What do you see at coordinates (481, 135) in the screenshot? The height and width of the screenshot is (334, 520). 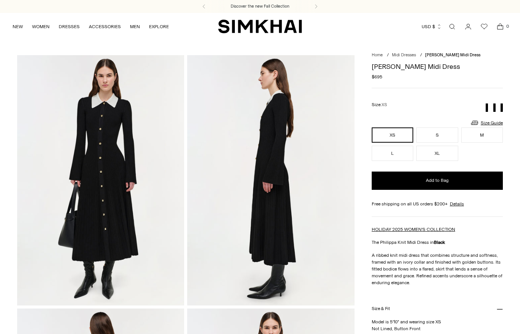 I see `button: M` at bounding box center [481, 135].